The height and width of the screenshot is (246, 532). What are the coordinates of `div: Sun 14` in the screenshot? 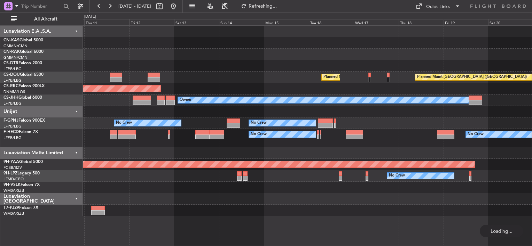 It's located at (241, 22).